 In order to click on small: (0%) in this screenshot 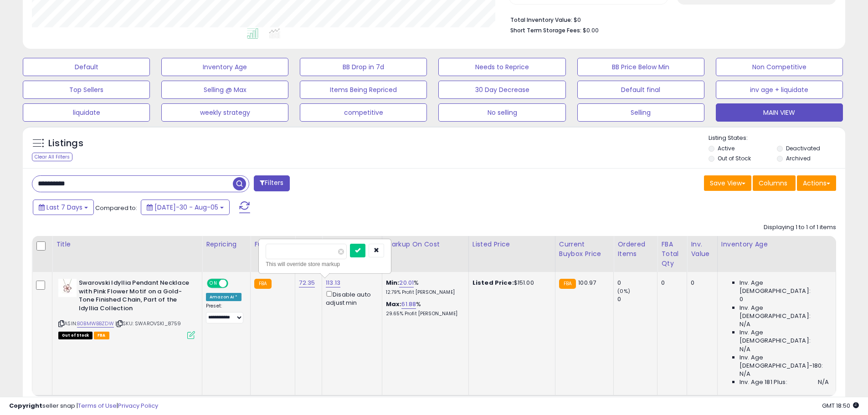, I will do `click(624, 291)`.